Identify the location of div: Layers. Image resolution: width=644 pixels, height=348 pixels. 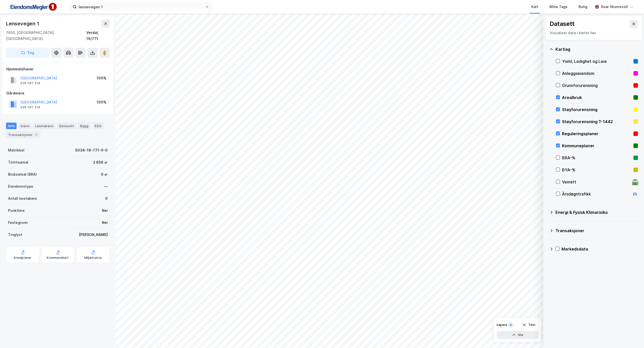
(501, 325).